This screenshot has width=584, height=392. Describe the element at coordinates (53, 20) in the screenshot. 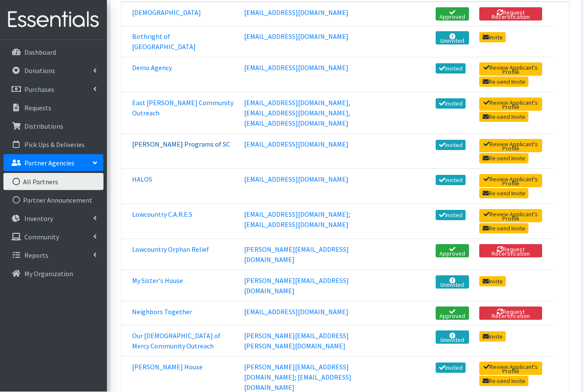

I see `img: HumanEssentials` at that location.